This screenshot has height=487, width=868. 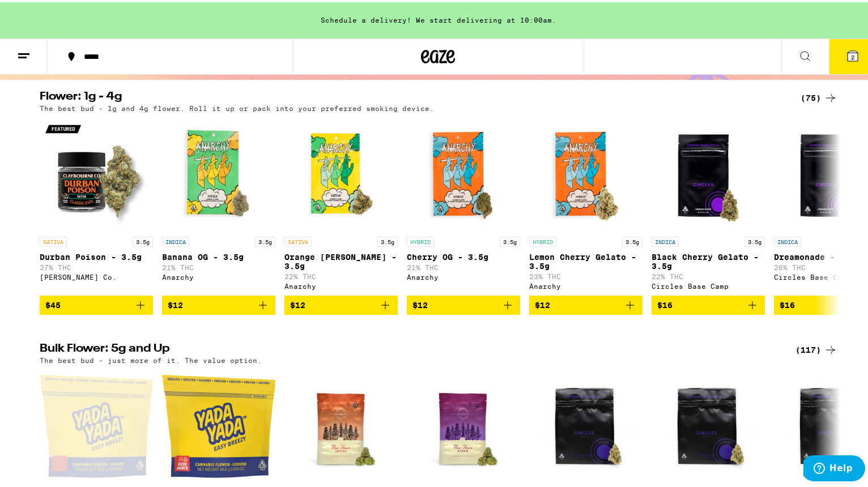 I want to click on p: Banana OG - 3.5g, so click(x=219, y=255).